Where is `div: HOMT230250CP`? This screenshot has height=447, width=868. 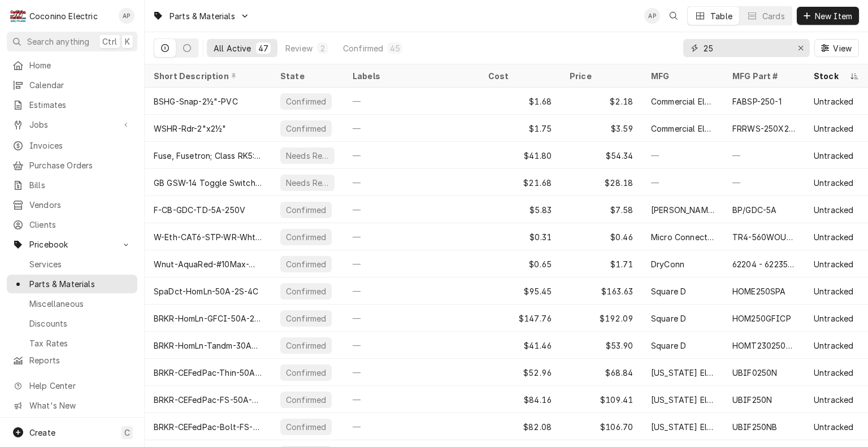
div: HOMT230250CP is located at coordinates (764, 345).